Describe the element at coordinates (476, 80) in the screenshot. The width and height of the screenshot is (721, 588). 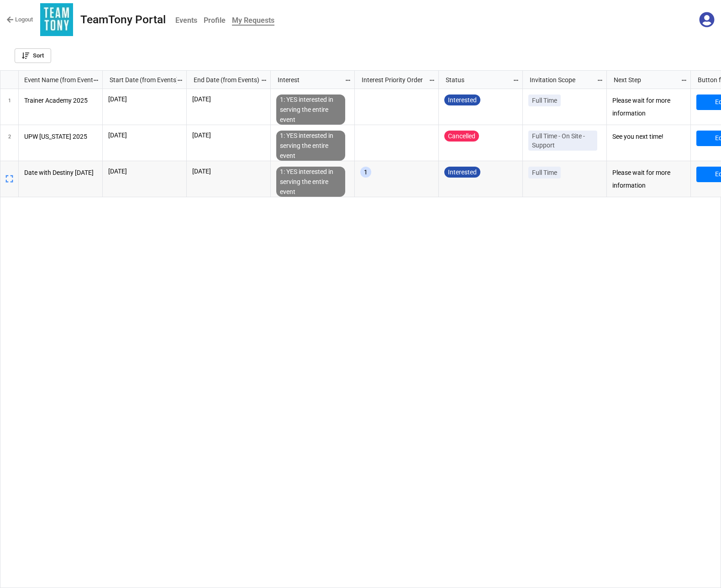
I see `div: Status` at that location.